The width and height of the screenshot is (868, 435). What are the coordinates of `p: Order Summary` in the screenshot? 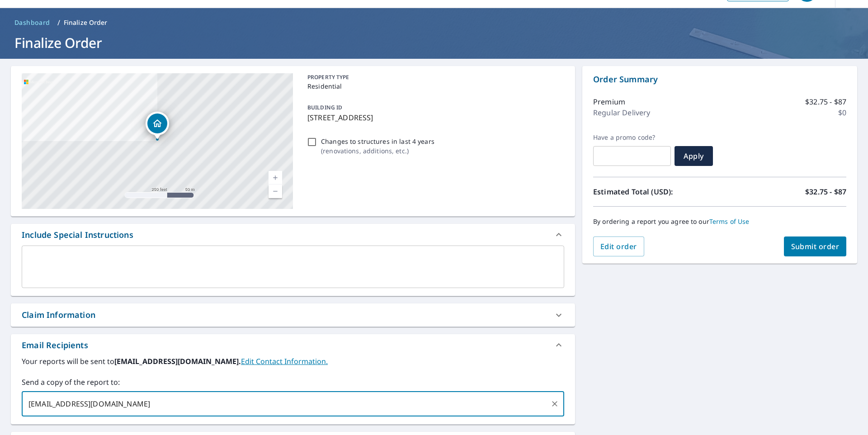 It's located at (720, 79).